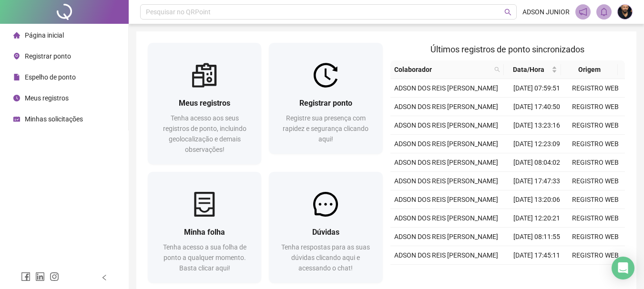 This screenshot has height=289, width=644. I want to click on a: DúvidasTenha respostas para as suas dúvidas clicando aqui e acessando o chat!, so click(326, 228).